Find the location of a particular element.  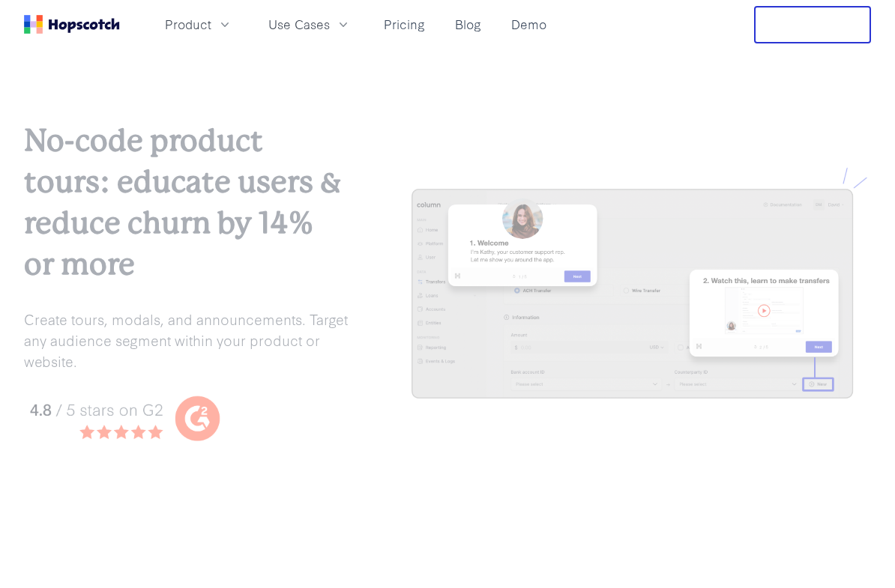

a: Pricing is located at coordinates (404, 24).